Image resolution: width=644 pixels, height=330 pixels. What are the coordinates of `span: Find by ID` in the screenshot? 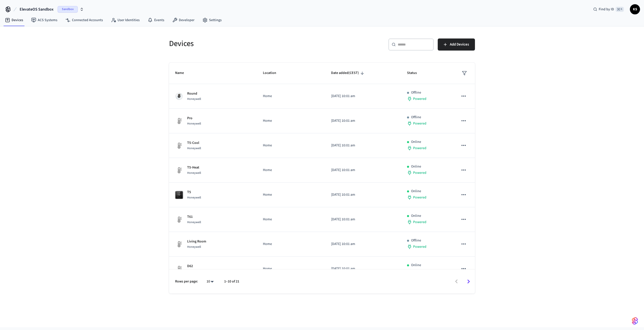 It's located at (606, 10).